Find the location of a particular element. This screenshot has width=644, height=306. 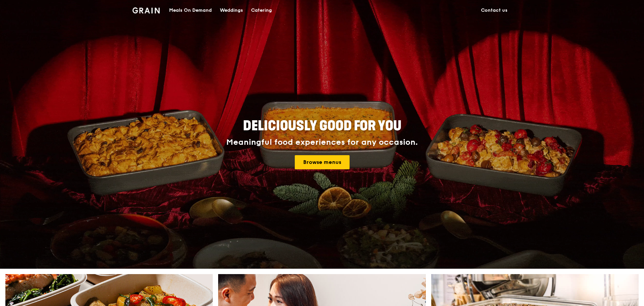

a: Browse menus is located at coordinates (322, 162).